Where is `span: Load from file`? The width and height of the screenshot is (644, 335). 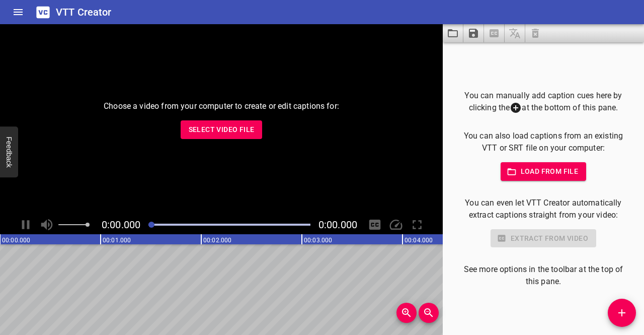
span: Load from file is located at coordinates (544, 171).